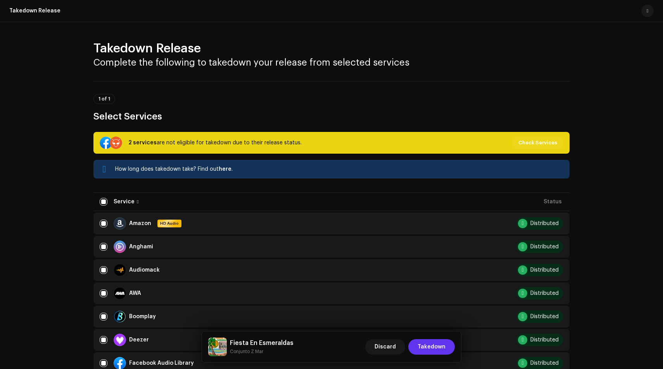 The height and width of the screenshot is (369, 663). I want to click on span: Takedown, so click(432, 347).